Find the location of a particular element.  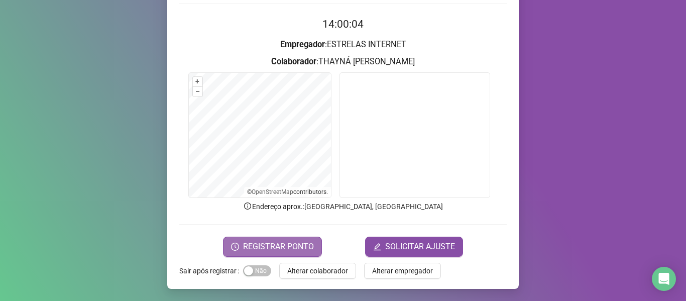

a: OpenStreetMap is located at coordinates (272, 192).